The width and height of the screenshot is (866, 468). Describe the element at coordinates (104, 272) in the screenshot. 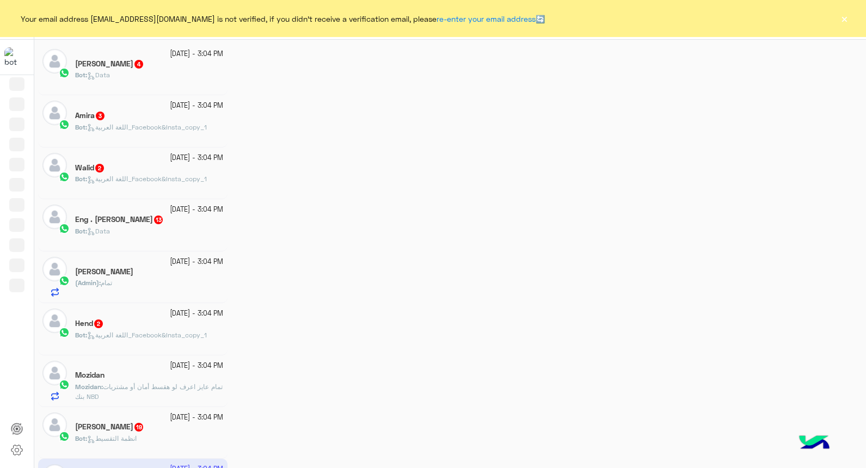

I see `h5: Mahmoud Saad` at that location.